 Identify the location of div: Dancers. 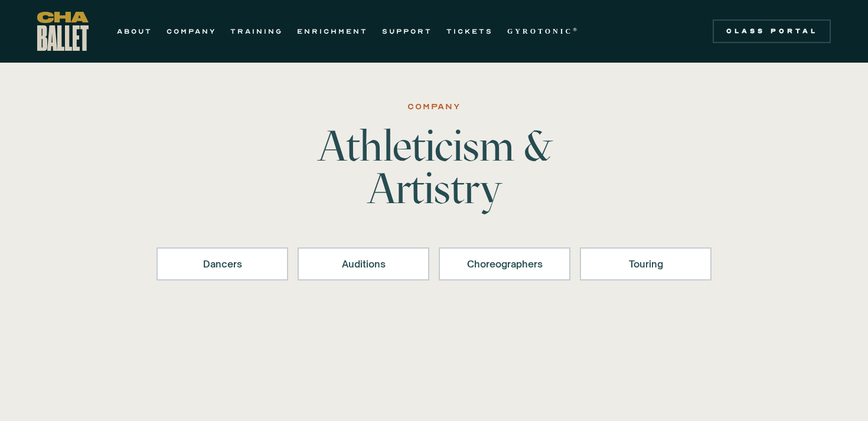
(222, 264).